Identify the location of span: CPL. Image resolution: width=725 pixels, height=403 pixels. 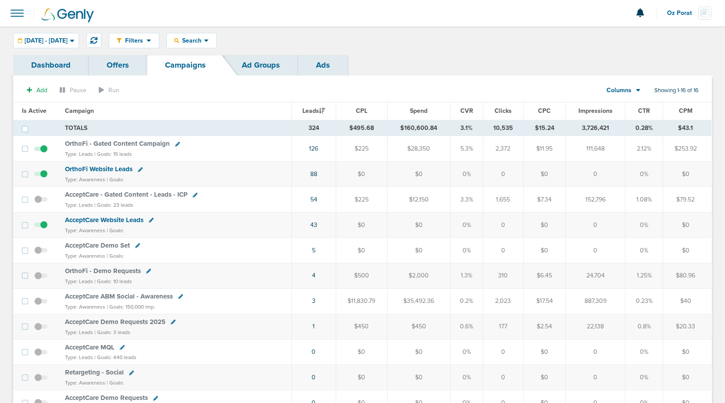
(361, 111).